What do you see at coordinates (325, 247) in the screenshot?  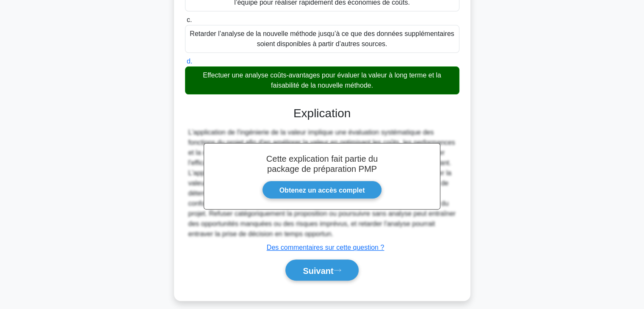 I see `a: Des commentaires sur cette question ?` at bounding box center [325, 247].